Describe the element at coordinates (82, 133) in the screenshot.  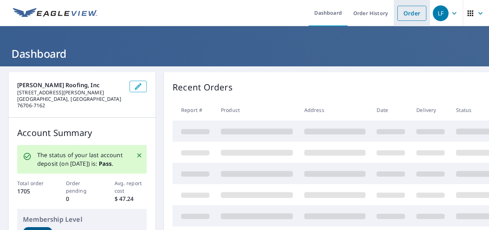
I see `p: Account Summary` at that location.